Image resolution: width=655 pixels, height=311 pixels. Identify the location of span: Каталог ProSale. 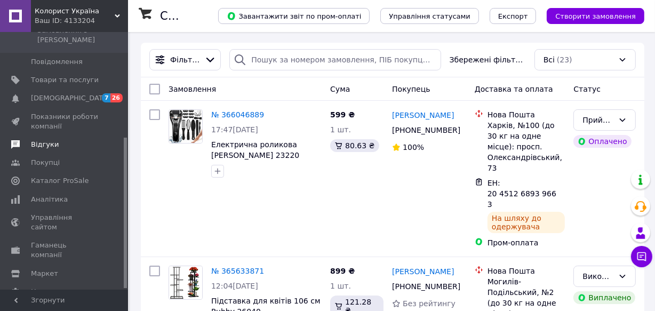
(60, 181).